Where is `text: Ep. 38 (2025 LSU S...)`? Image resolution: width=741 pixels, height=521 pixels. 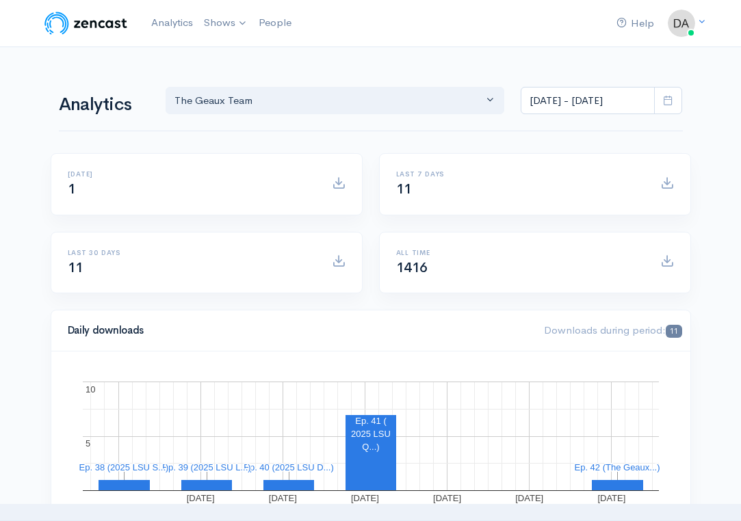 text: Ep. 38 (2025 LSU S...) is located at coordinates (123, 467).